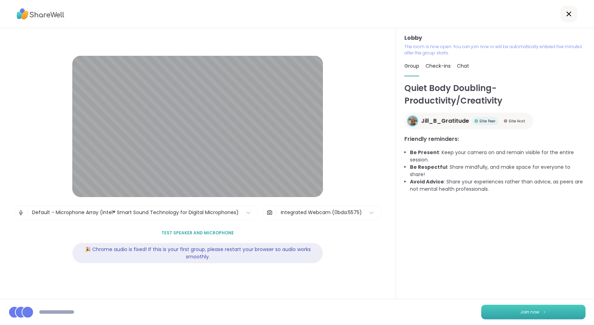  What do you see at coordinates (495, 139) in the screenshot?
I see `h3: Friendly reminders:` at bounding box center [495, 139].